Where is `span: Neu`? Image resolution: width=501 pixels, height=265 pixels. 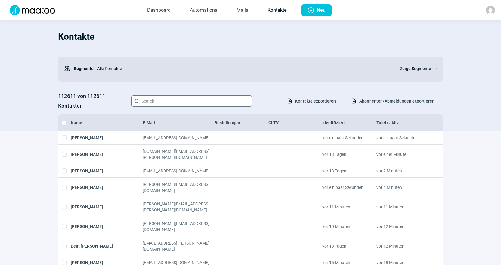
span: Neu is located at coordinates (321, 10).